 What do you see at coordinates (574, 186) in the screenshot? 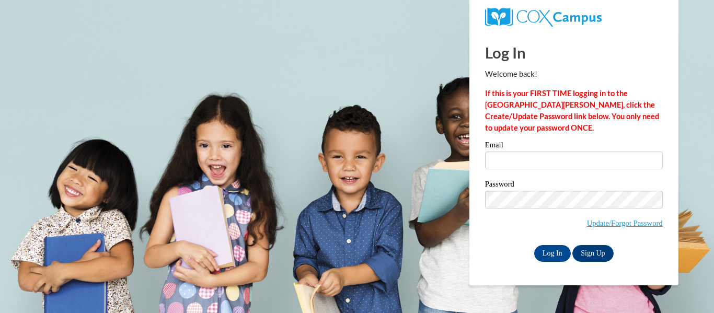
I see `label: Password` at bounding box center [574, 186].